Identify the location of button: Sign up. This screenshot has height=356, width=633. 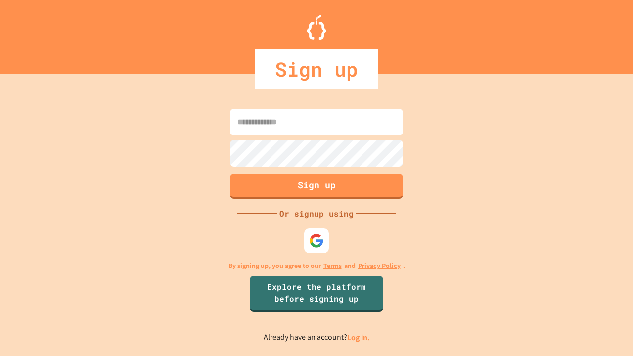
(316, 186).